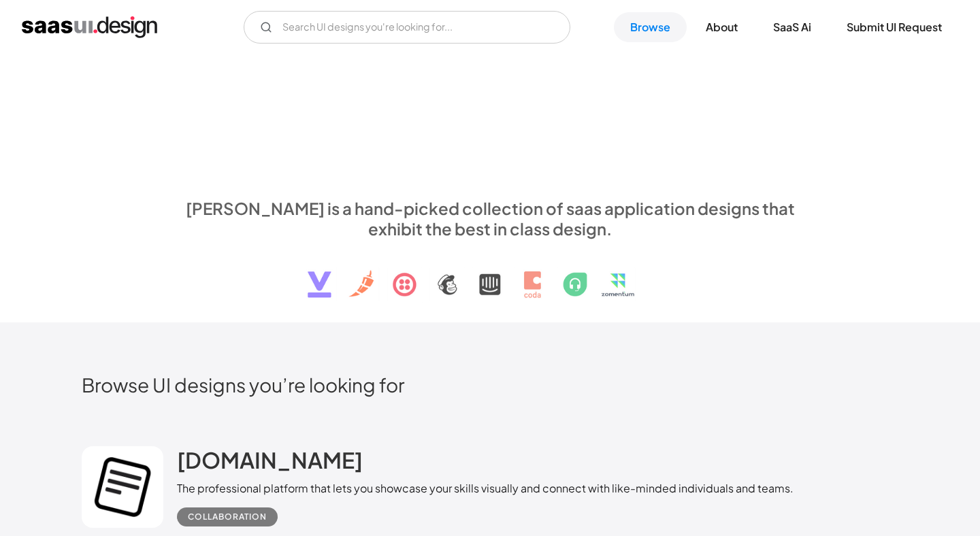  What do you see at coordinates (486, 488) in the screenshot?
I see `div: The professional platform that lets you showcase your skills visually and connect with like-minde...` at bounding box center [486, 488].